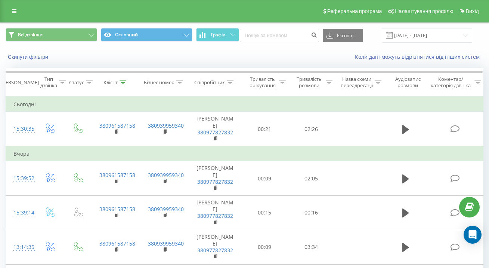 The width and height of the screenshot is (489, 268). What do you see at coordinates (21, 247) in the screenshot?
I see `div: 13:14:35` at bounding box center [21, 247].